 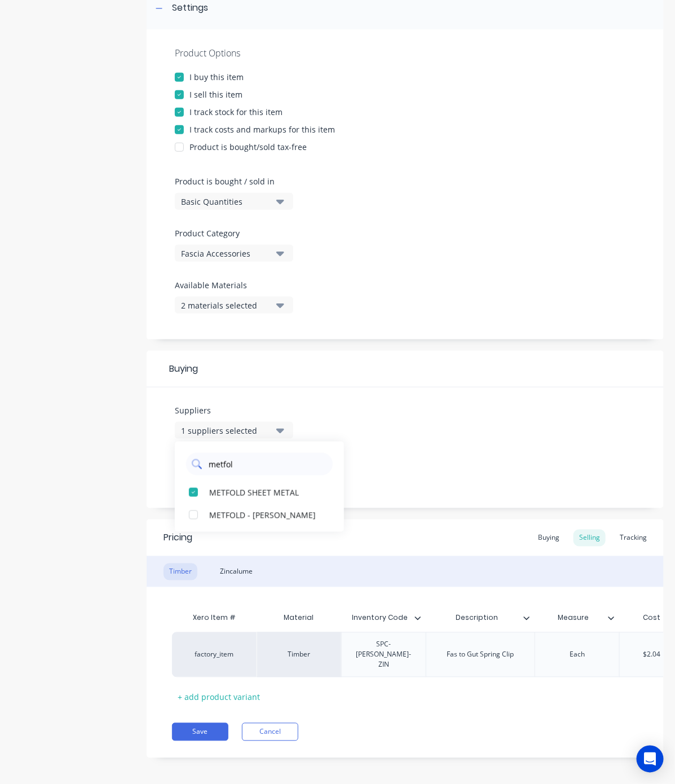 I want to click on div: 2 materials selected, so click(x=226, y=305).